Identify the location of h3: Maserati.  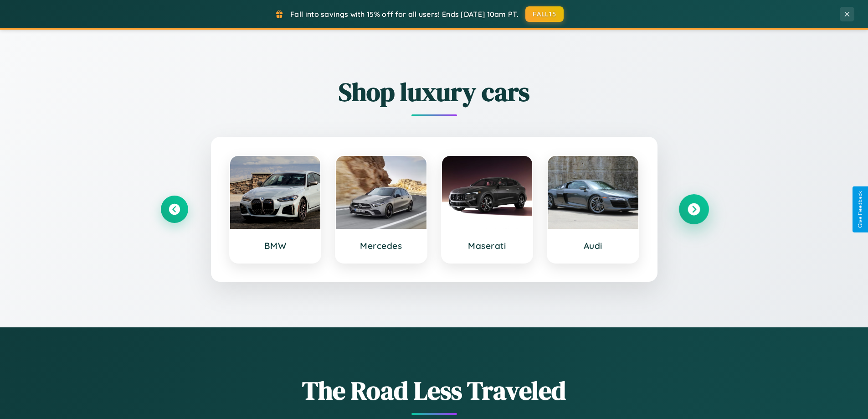
(487, 246).